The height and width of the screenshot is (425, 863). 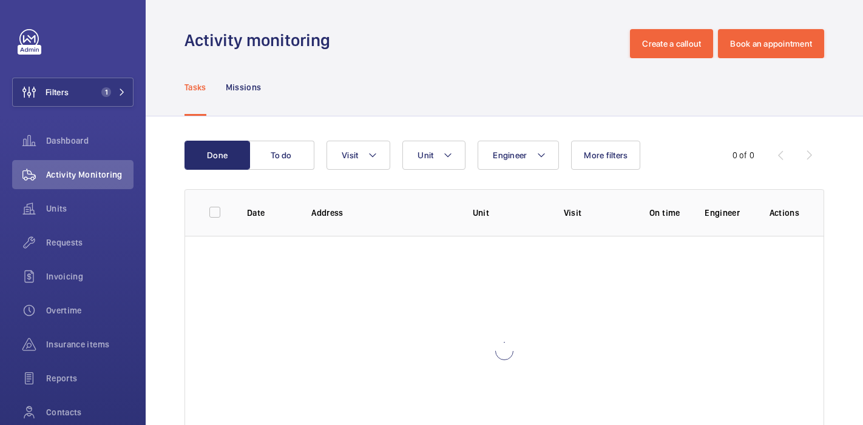 What do you see at coordinates (90, 311) in the screenshot?
I see `span: Overtime` at bounding box center [90, 311].